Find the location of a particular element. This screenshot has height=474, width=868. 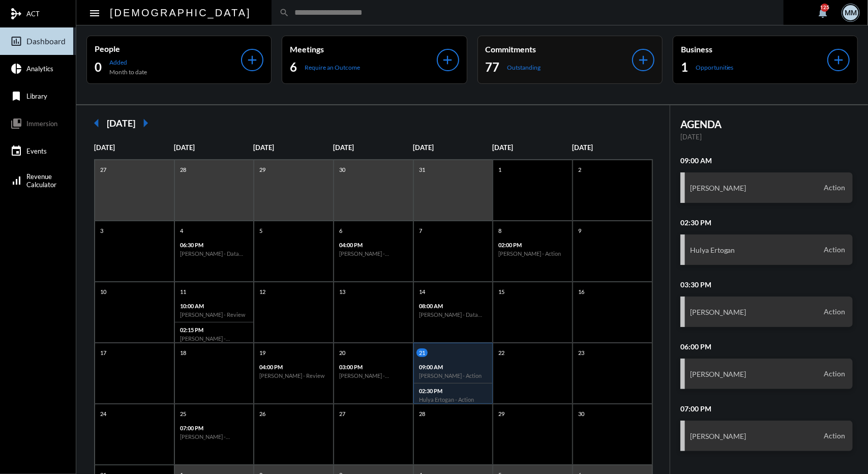

p: 26 is located at coordinates (262, 414).